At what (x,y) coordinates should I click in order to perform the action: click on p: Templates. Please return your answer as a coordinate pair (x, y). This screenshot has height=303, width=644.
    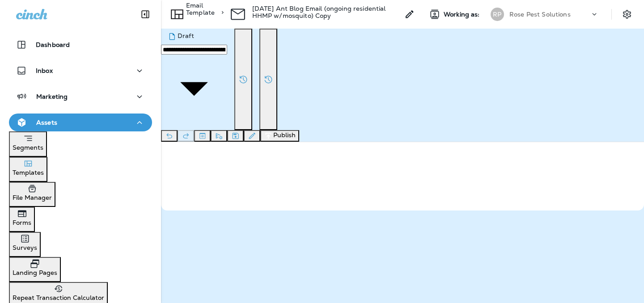
    Looking at the image, I should click on (28, 172).